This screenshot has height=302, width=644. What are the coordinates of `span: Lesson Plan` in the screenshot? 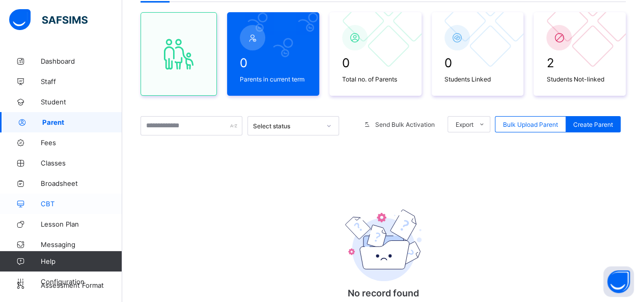 It's located at (82, 224).